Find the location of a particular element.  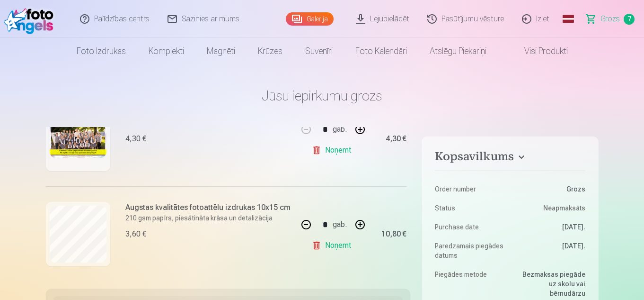

span: Grozs is located at coordinates (610, 19).